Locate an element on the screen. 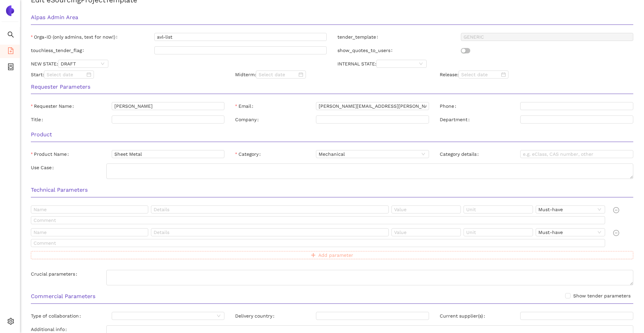 This screenshot has width=644, height=333. span: Mechanical is located at coordinates (372, 154).